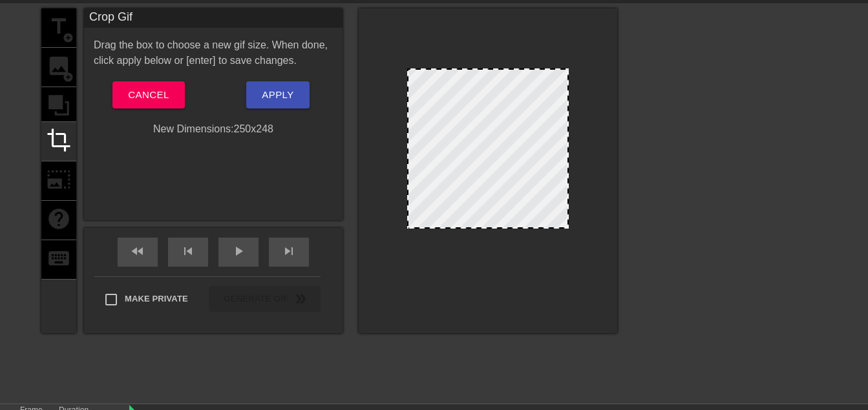  What do you see at coordinates (213, 53) in the screenshot?
I see `div: Drag the box to choose a new gif size. When done, click apply below or [enter] to save changes.` at bounding box center [213, 53].